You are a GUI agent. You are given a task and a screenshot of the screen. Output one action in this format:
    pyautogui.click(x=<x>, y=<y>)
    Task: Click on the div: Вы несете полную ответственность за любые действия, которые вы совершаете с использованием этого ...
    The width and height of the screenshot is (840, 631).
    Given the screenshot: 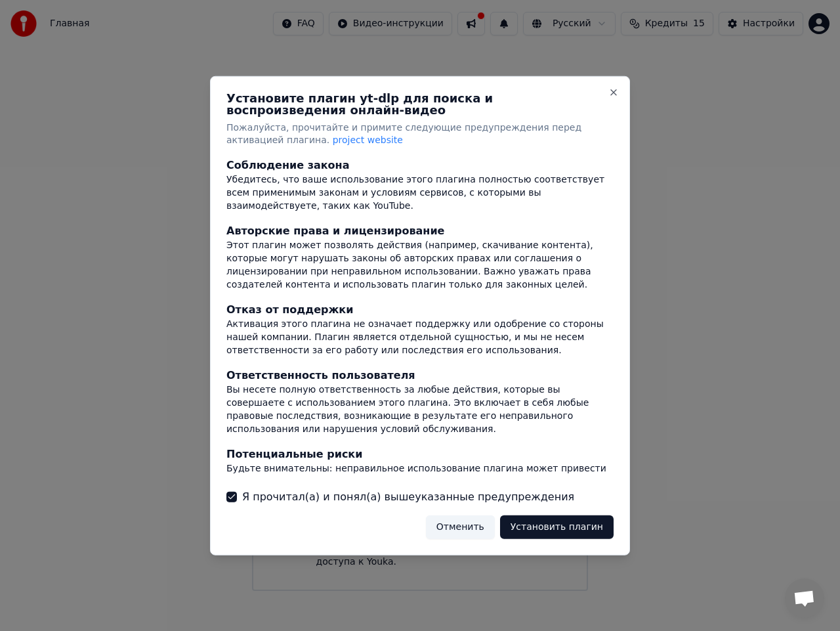 What is the action you would take?
    pyautogui.click(x=420, y=410)
    